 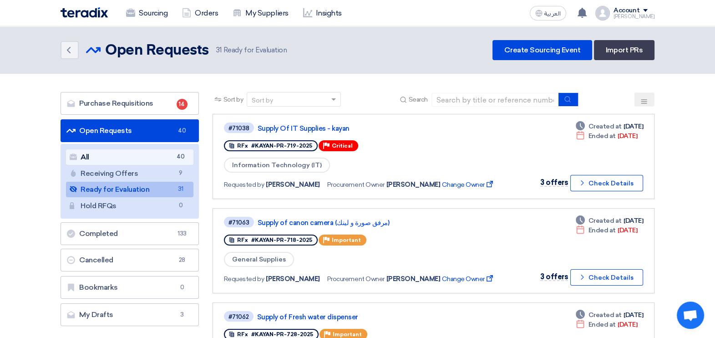 What do you see at coordinates (282, 334) in the screenshot?
I see `span: #KAYAN-PR-728-2025` at bounding box center [282, 334].